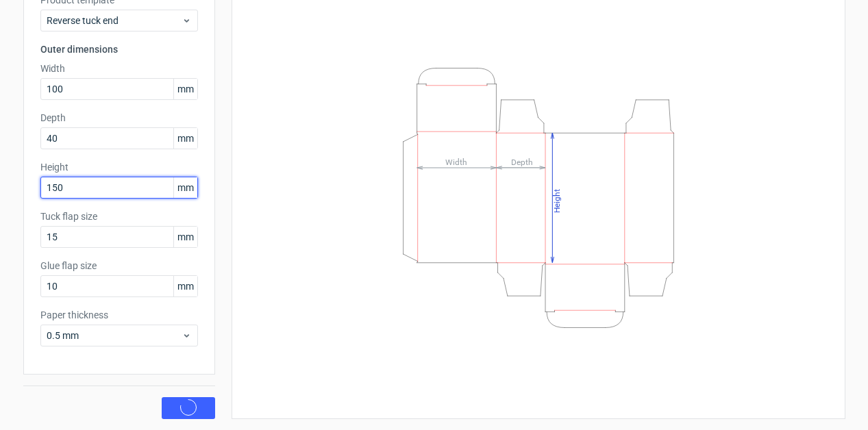 The height and width of the screenshot is (430, 868). I want to click on tspan: Height, so click(556, 200).